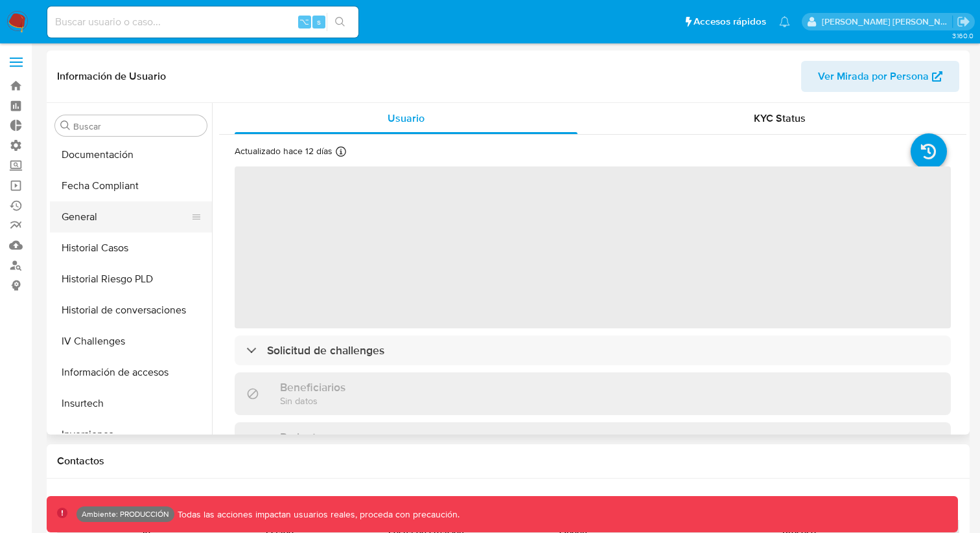  I want to click on button: Buscar, so click(65, 126).